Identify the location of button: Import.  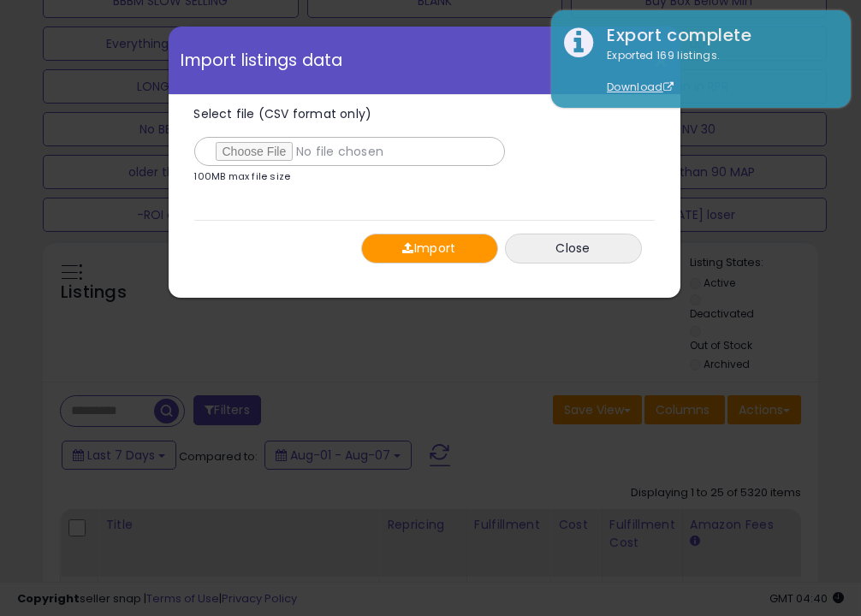
(430, 248).